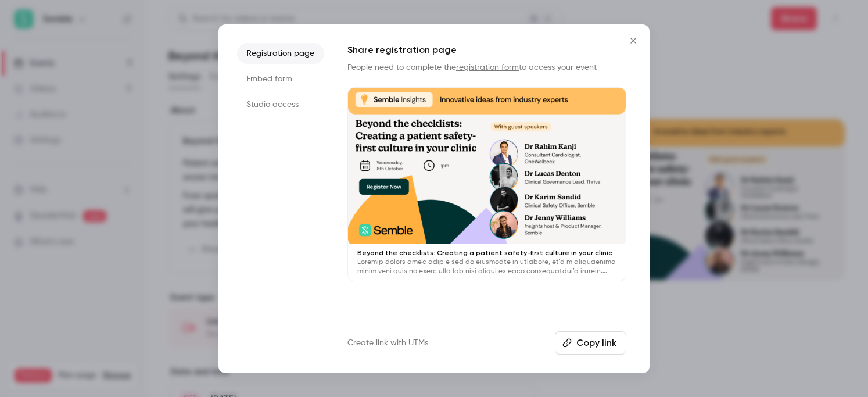  Describe the element at coordinates (487, 267) in the screenshot. I see `p: Loremip dolors ame’c adip e sed do eiusmodte in utlabore, et’d m aliquaenima minim veni quis no e...` at that location.